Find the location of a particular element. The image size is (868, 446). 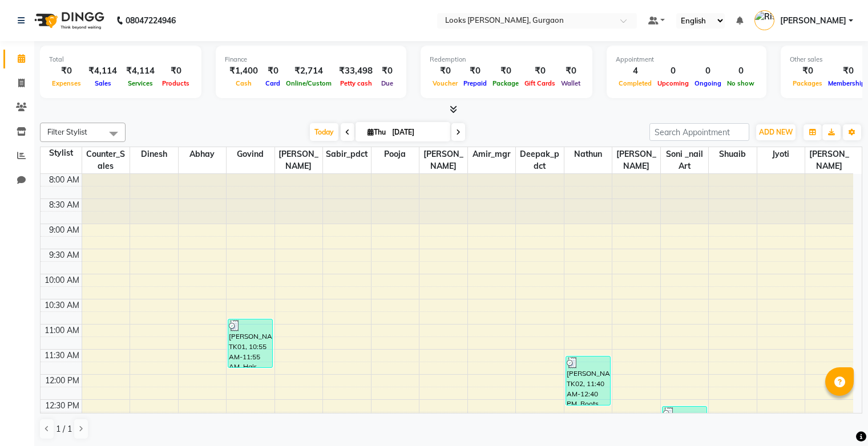

div: Appointment is located at coordinates (687, 59).